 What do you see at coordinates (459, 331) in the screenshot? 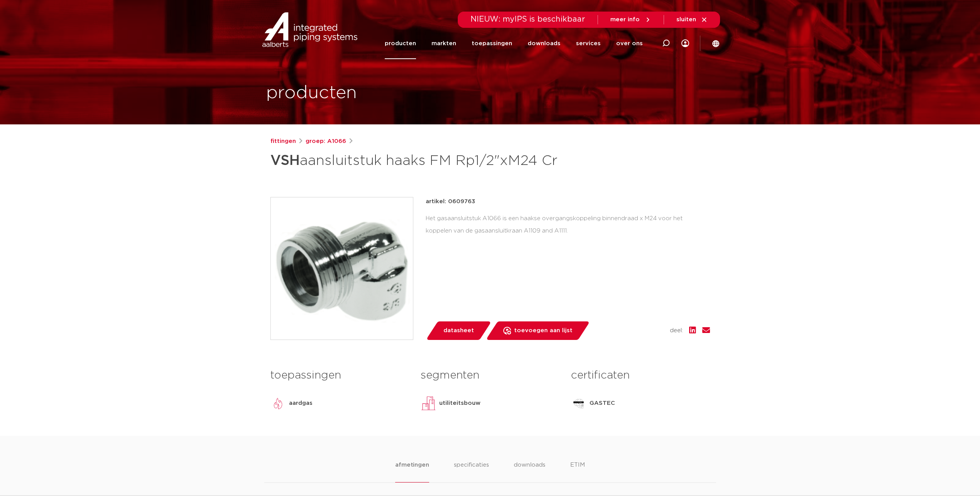
I see `span: datasheet` at bounding box center [459, 331].